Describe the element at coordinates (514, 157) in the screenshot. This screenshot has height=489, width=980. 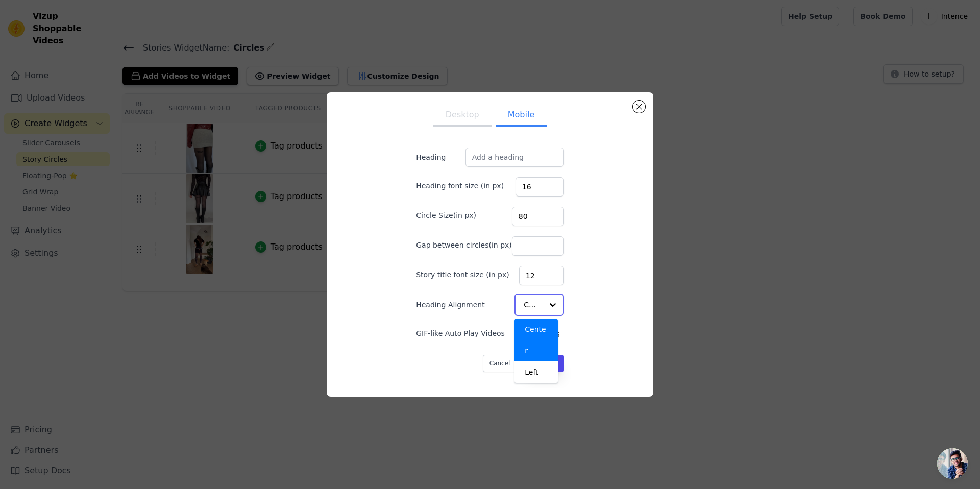
I see `input: Add a heading` at that location.